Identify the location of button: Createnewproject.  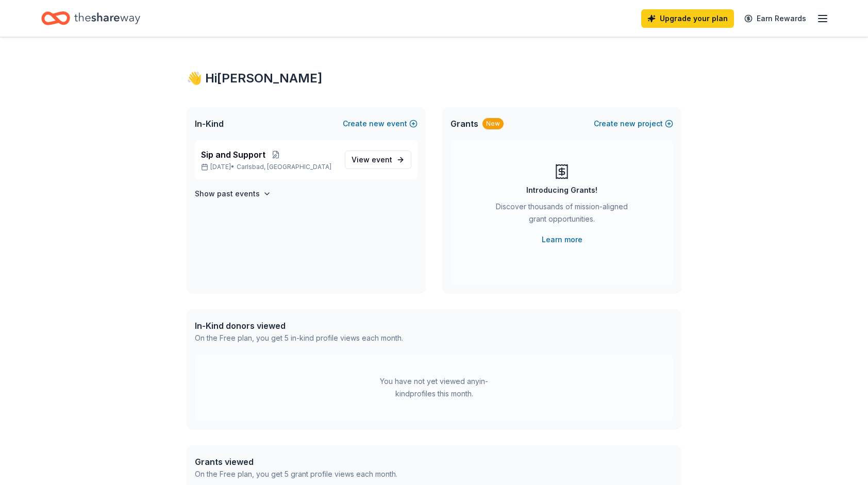
(633, 124).